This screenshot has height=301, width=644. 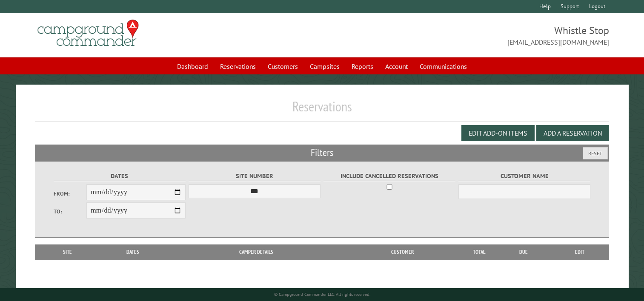 I want to click on h2: Filters, so click(x=322, y=153).